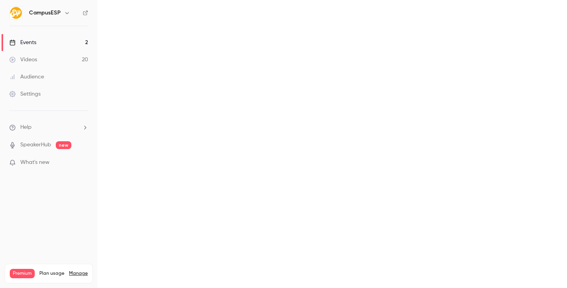 This screenshot has width=567, height=288. I want to click on div: Audience, so click(27, 77).